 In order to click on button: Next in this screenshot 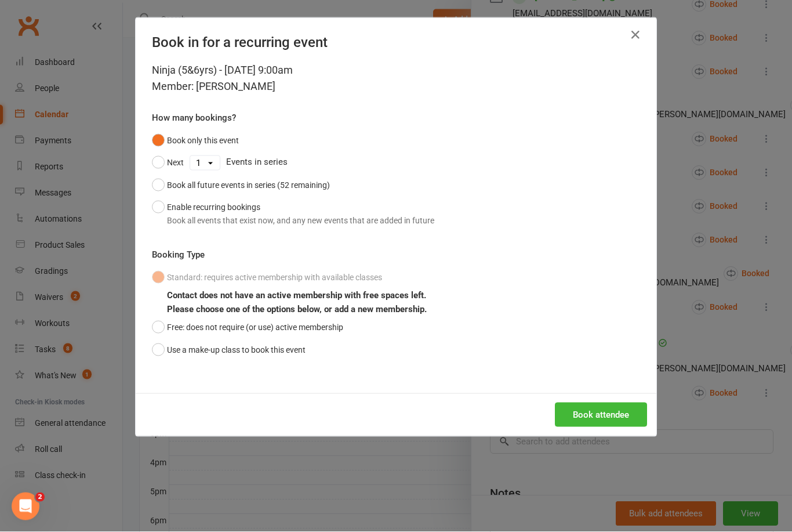, I will do `click(168, 162)`.